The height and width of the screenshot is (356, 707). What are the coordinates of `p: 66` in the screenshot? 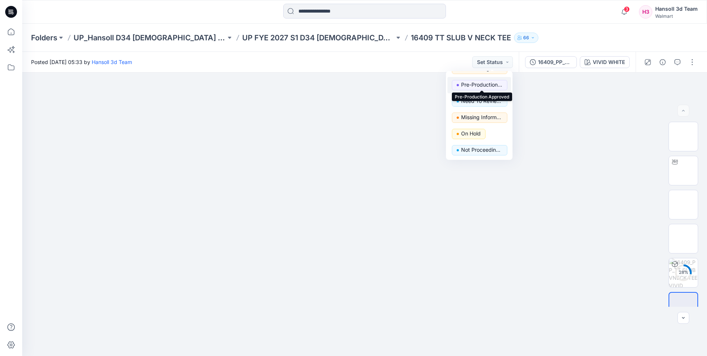 It's located at (527, 38).